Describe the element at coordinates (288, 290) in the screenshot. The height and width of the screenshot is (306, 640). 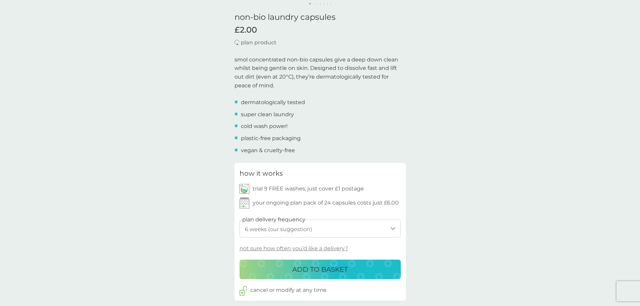
I see `p: cancel or modify at any time` at that location.